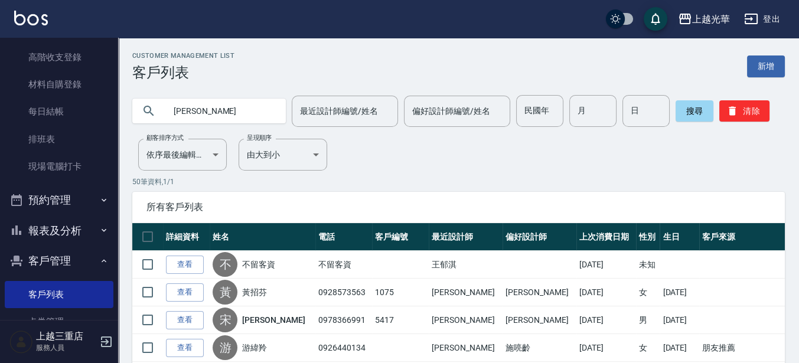 The width and height of the screenshot is (799, 363). Describe the element at coordinates (344, 237) in the screenshot. I see `th: 電話` at that location.